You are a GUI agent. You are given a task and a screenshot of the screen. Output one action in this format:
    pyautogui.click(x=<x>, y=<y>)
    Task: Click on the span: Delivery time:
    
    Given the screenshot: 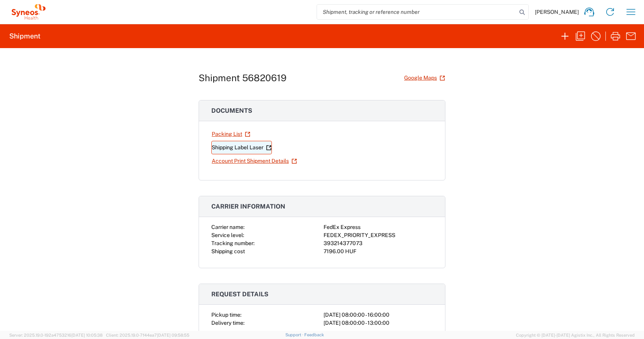 What is the action you would take?
    pyautogui.click(x=228, y=323)
    